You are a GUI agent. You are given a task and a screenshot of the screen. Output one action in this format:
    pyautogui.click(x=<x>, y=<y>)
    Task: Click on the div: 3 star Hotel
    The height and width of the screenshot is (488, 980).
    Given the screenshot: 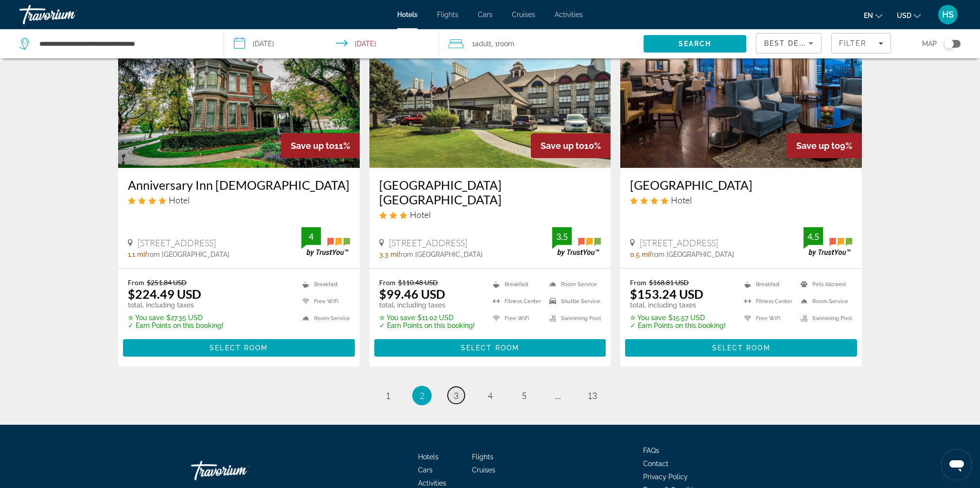 What is the action you would take?
    pyautogui.click(x=490, y=214)
    